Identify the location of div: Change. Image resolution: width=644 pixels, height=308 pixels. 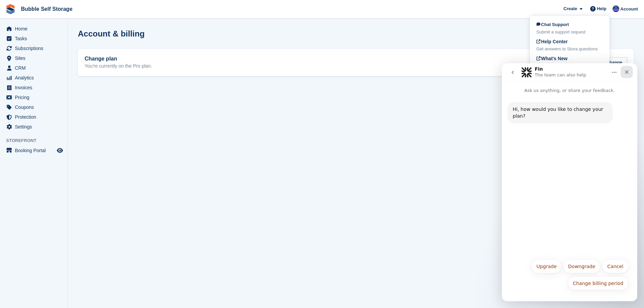
(614, 63).